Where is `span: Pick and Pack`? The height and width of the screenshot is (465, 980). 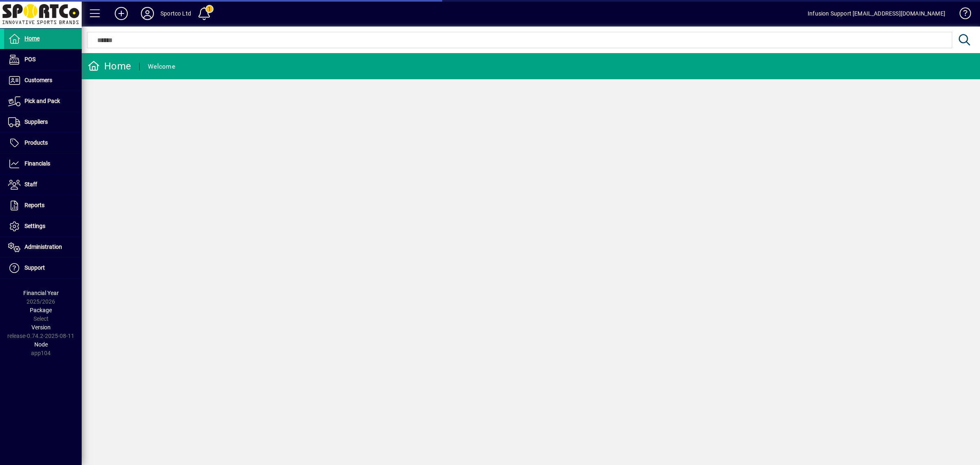 span: Pick and Pack is located at coordinates (42, 101).